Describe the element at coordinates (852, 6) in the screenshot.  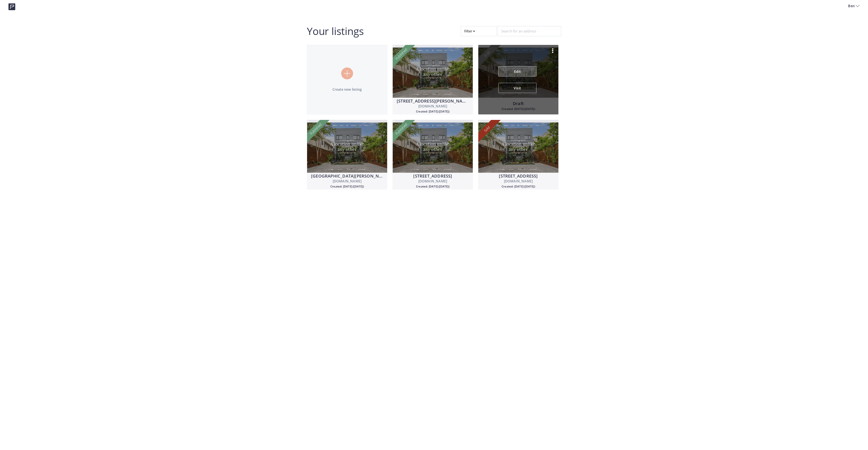
I see `span: Ben` at that location.